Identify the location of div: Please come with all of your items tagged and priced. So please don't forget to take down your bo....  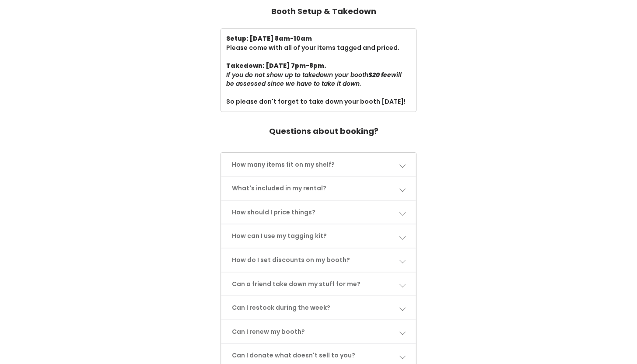
(319, 70).